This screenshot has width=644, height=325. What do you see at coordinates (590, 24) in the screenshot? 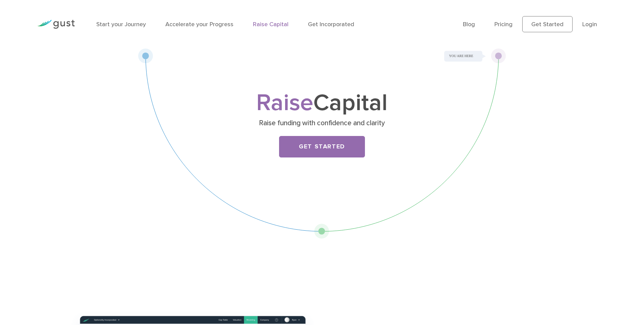
I see `a: Login` at bounding box center [590, 24].